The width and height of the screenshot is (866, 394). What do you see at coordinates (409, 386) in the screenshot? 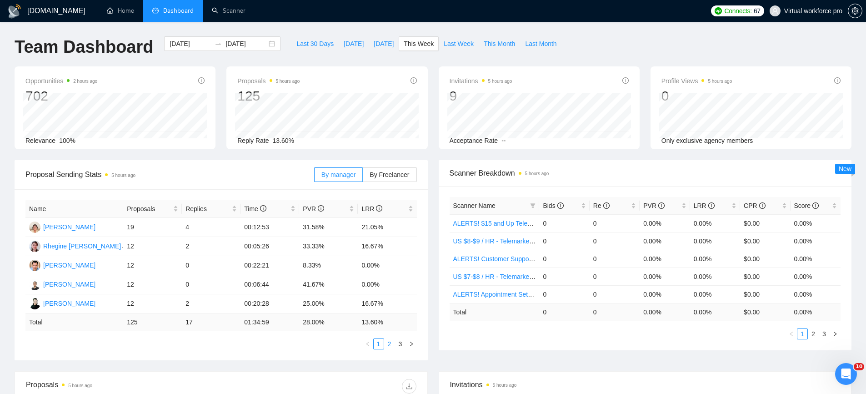
I see `button: download` at bounding box center [409, 386].